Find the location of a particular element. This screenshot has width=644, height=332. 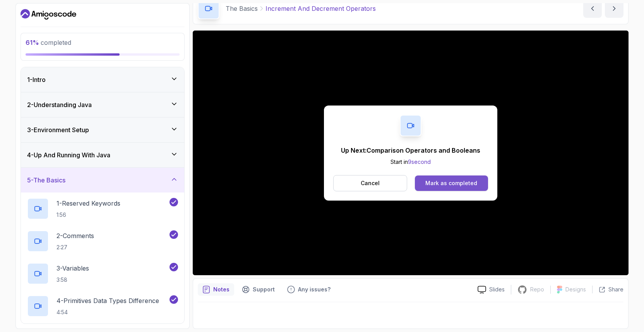

p: The Basics is located at coordinates (242, 9).